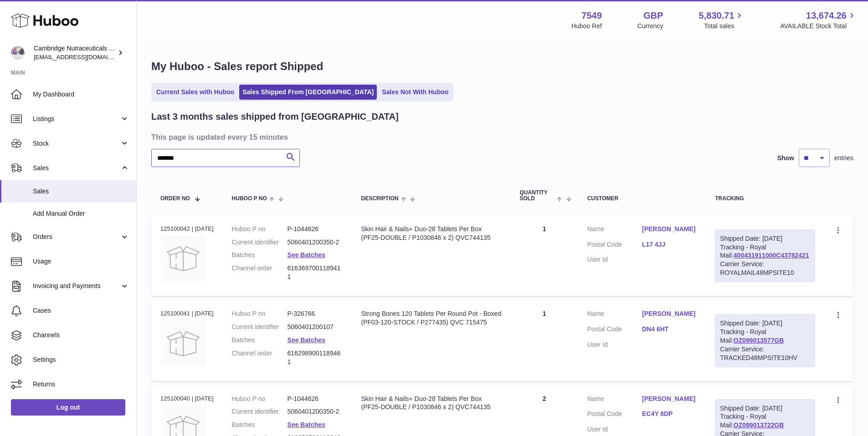  Describe the element at coordinates (786, 158) in the screenshot. I see `label: Show` at that location.